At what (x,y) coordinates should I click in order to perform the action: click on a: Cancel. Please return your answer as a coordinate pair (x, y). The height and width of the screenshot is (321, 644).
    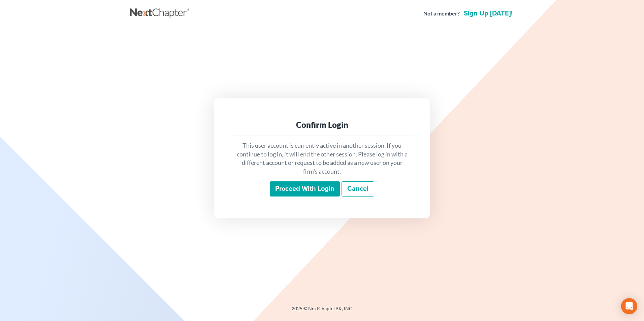
    Looking at the image, I should click on (358, 189).